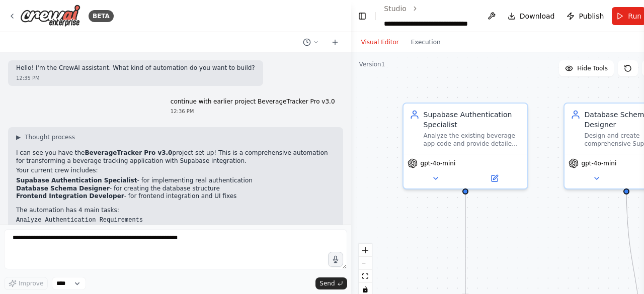  What do you see at coordinates (253, 111) in the screenshot?
I see `div: 12:36 PM` at bounding box center [253, 111].